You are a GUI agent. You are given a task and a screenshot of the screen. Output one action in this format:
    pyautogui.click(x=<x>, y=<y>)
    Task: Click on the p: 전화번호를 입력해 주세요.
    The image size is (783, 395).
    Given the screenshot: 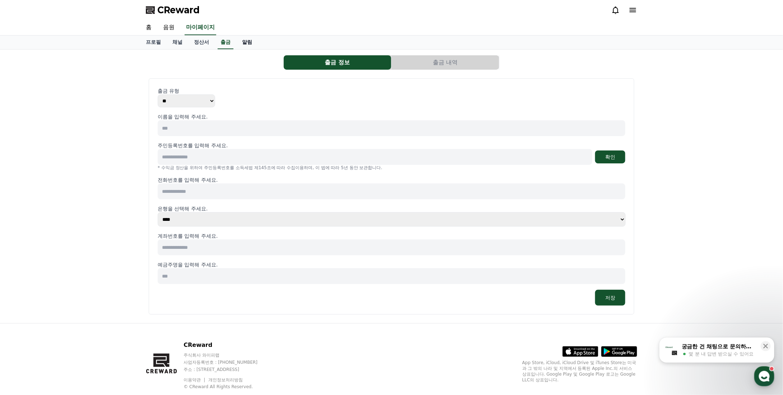 What is the action you would take?
    pyautogui.click(x=392, y=180)
    